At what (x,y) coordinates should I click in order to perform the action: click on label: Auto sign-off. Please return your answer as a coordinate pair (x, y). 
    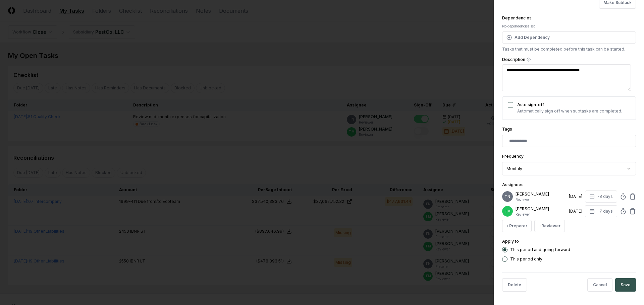
    Looking at the image, I should click on (530, 105).